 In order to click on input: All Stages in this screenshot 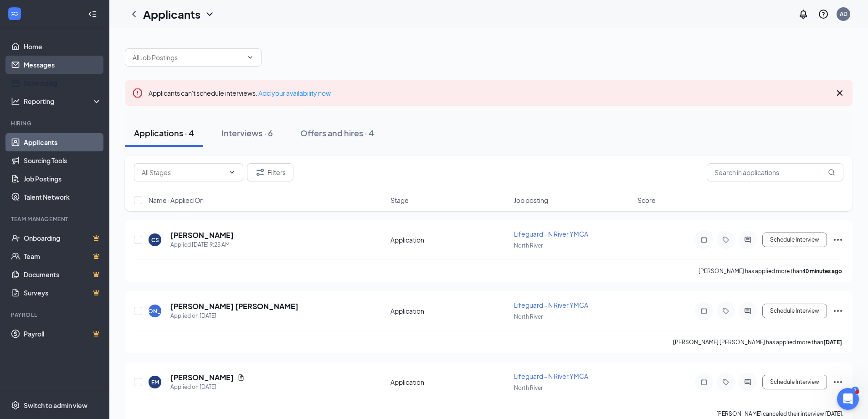, I will do `click(183, 172)`.